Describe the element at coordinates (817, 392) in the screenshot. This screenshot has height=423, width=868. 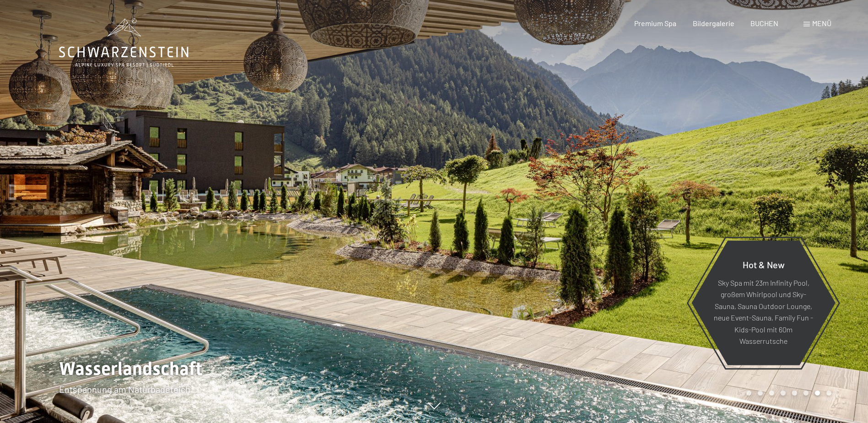
I see `div: Carousel Page 7 (Current Slide)` at that location.